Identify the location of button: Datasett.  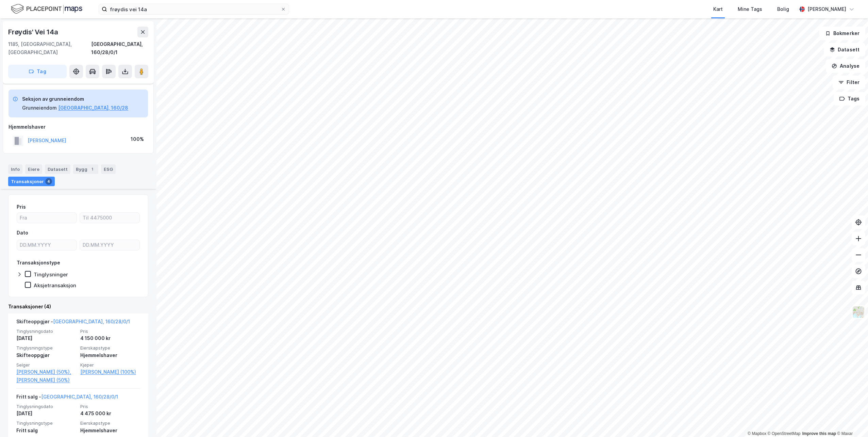
(845, 50).